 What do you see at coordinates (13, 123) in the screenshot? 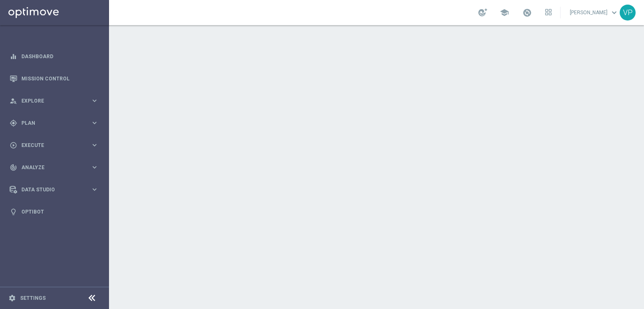
I see `i: gps_fixed` at bounding box center [13, 123].